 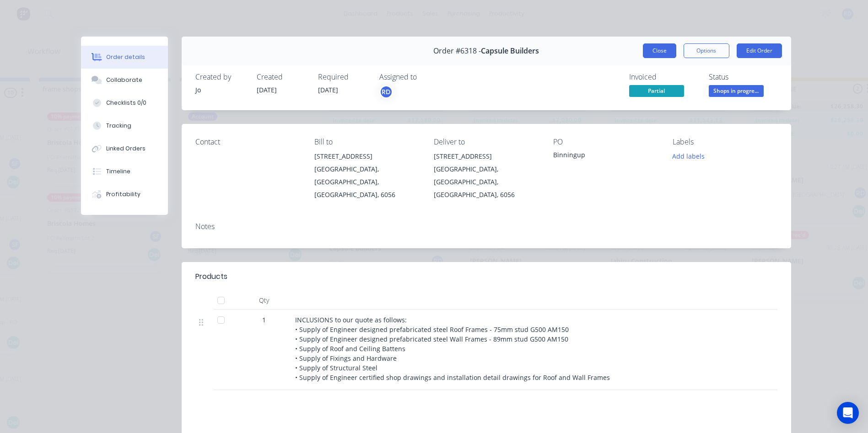 What do you see at coordinates (386, 92) in the screenshot?
I see `div: RD` at bounding box center [386, 92].